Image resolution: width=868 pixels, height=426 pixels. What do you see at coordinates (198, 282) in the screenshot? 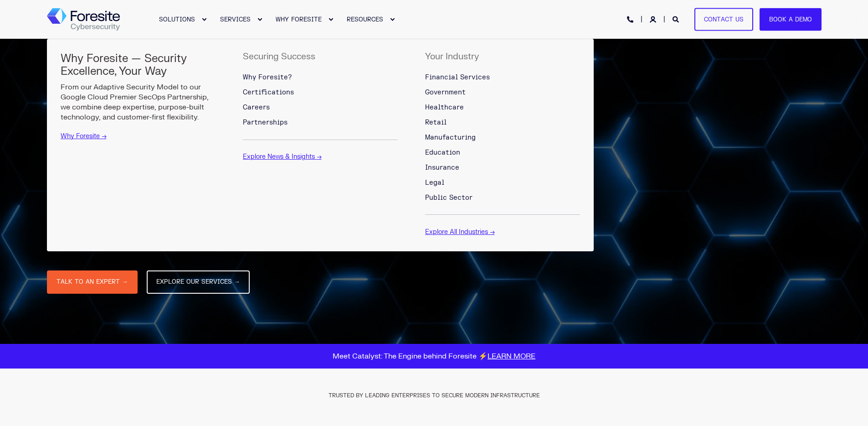
I see `a: EXPLORE OUR SERVICES →` at bounding box center [198, 282].